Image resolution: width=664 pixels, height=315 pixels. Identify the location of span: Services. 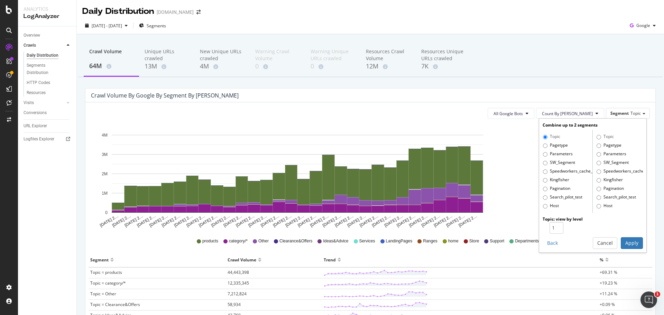
(367, 241).